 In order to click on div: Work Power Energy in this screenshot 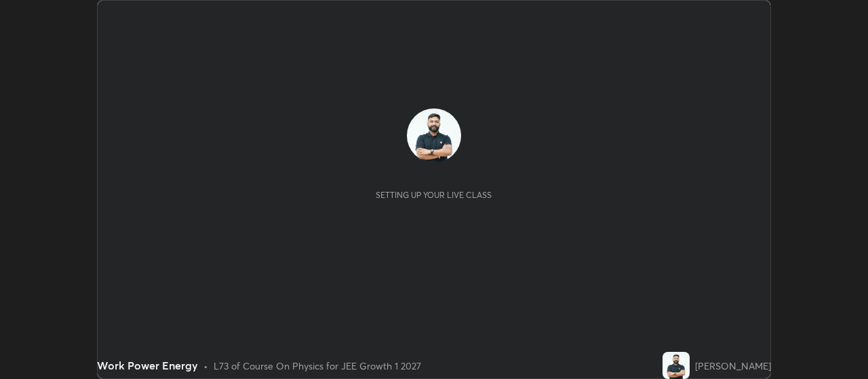, I will do `click(147, 366)`.